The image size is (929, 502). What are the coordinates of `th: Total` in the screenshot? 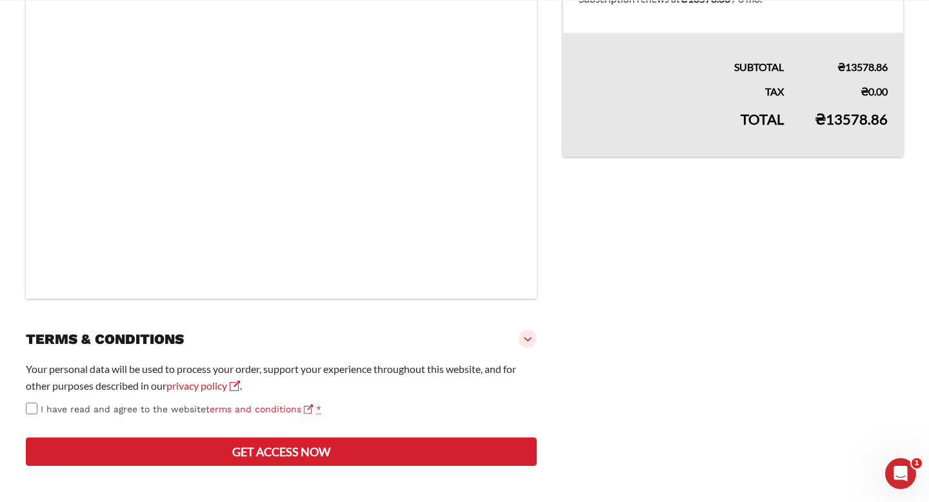 It's located at (681, 128).